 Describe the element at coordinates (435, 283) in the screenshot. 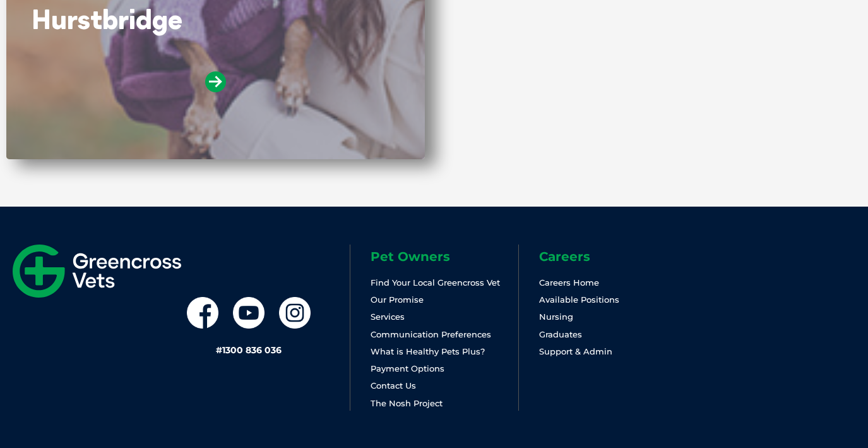

I see `a: Find Your Local Greencross Vet` at that location.